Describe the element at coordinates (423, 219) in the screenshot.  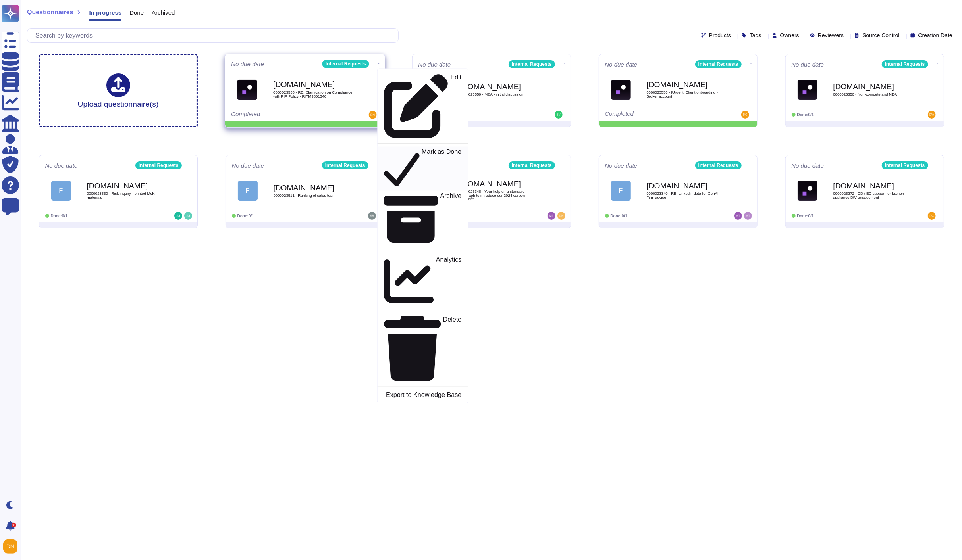
I see `a: Archive` at that location.